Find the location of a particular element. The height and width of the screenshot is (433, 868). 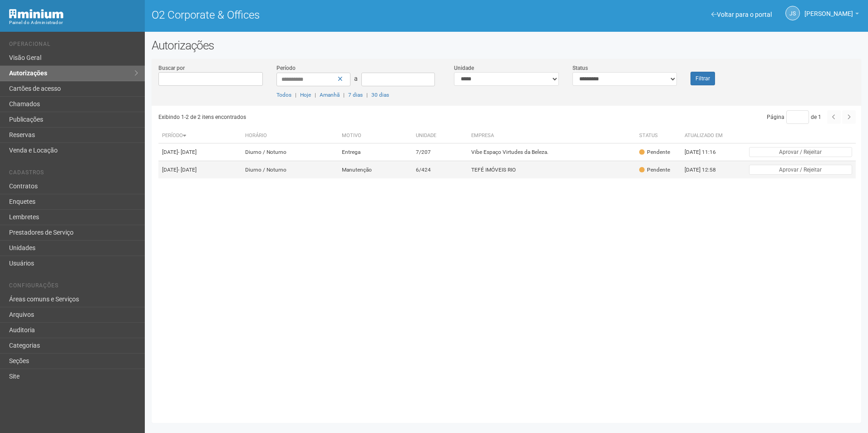

li: Configurações is located at coordinates (73, 286).